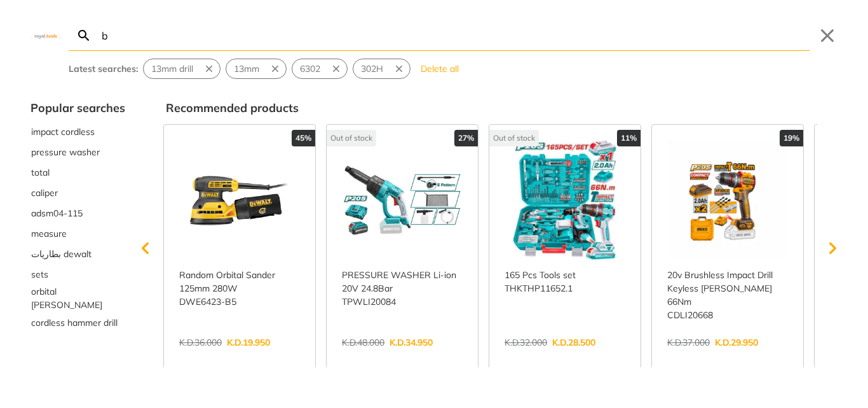 The width and height of the screenshot is (868, 408). What do you see at coordinates (77, 322) in the screenshot?
I see `div: Suggestion: cordless hammer drill` at bounding box center [77, 322].